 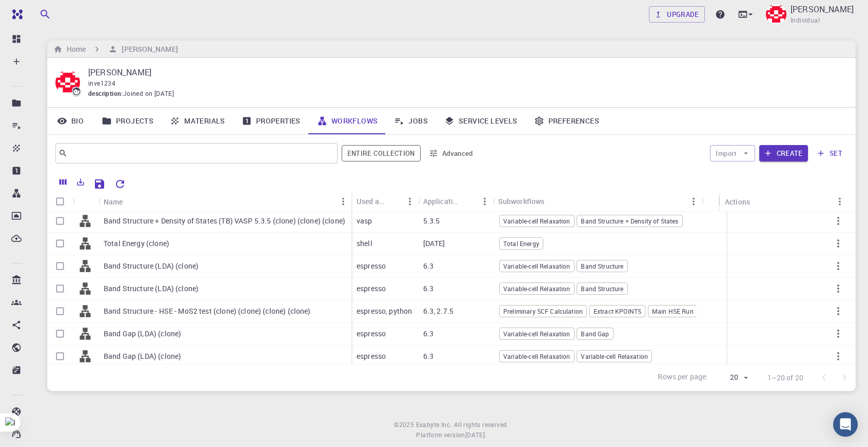 What do you see at coordinates (522, 244) in the screenshot?
I see `span: Total Energy` at bounding box center [522, 244].